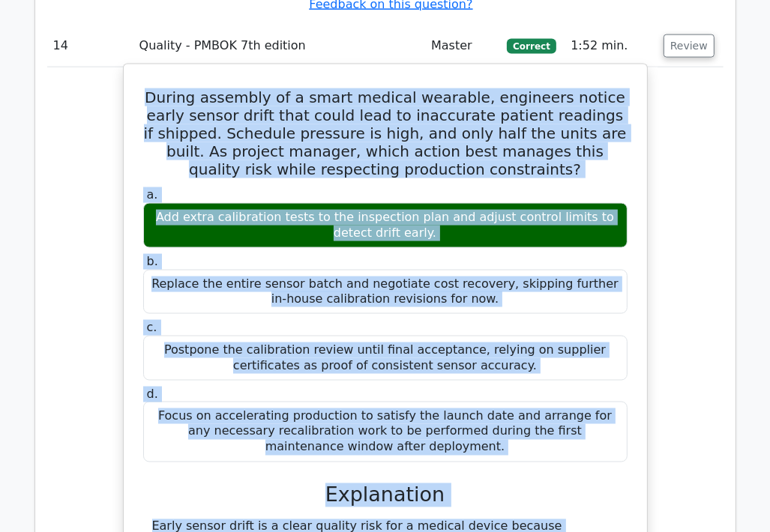  Describe the element at coordinates (385, 292) in the screenshot. I see `div: Replace the entire sensor batch and negotiate cost recovery, skipping further in-house calibratio...` at that location.